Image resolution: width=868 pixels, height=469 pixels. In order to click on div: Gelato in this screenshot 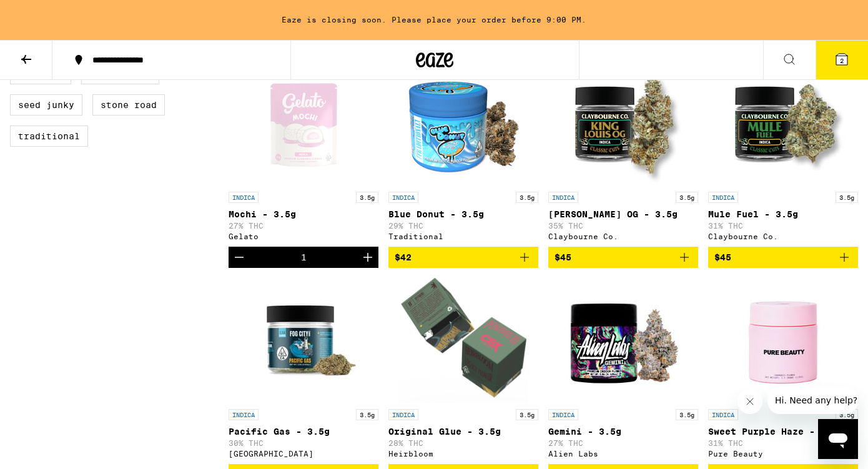, I will do `click(303, 236)`.